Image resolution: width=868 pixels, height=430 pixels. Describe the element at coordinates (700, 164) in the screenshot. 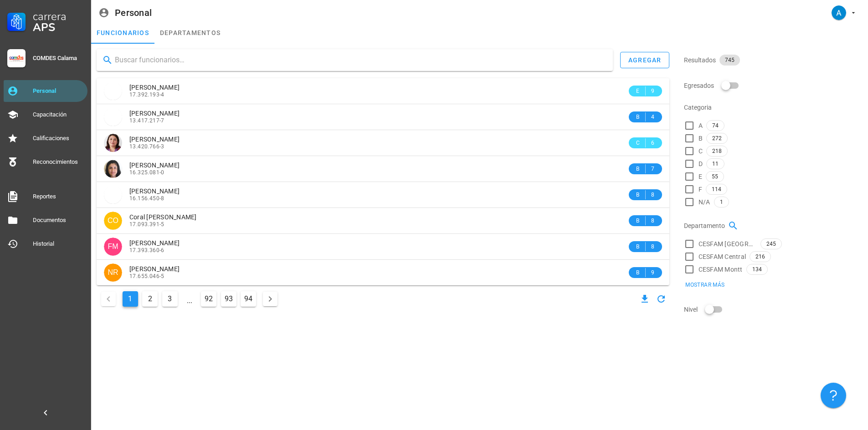

I see `span: D` at that location.